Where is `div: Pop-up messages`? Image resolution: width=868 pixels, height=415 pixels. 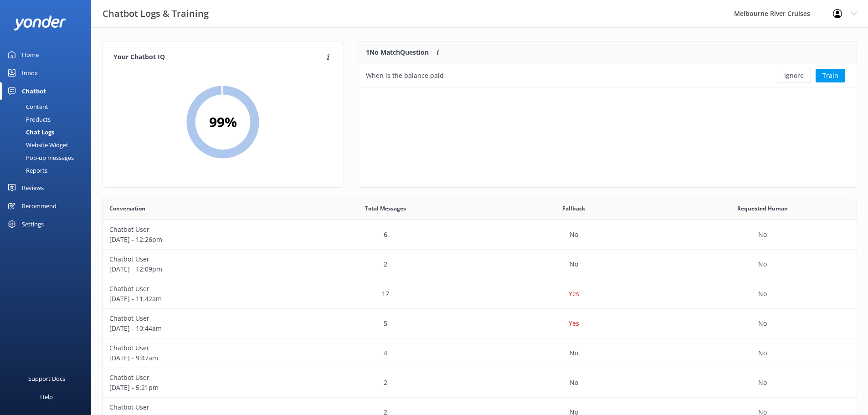 div: Pop-up messages is located at coordinates (40, 157).